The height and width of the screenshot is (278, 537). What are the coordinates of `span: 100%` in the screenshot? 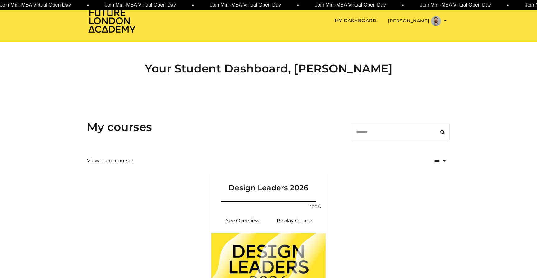 It's located at (316, 207).